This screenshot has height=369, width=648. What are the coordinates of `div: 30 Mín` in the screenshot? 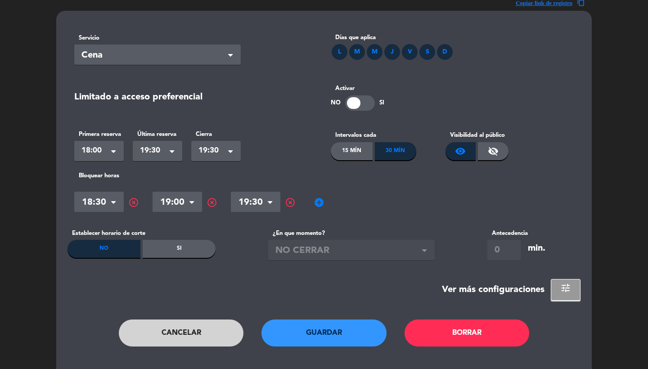 It's located at (396, 151).